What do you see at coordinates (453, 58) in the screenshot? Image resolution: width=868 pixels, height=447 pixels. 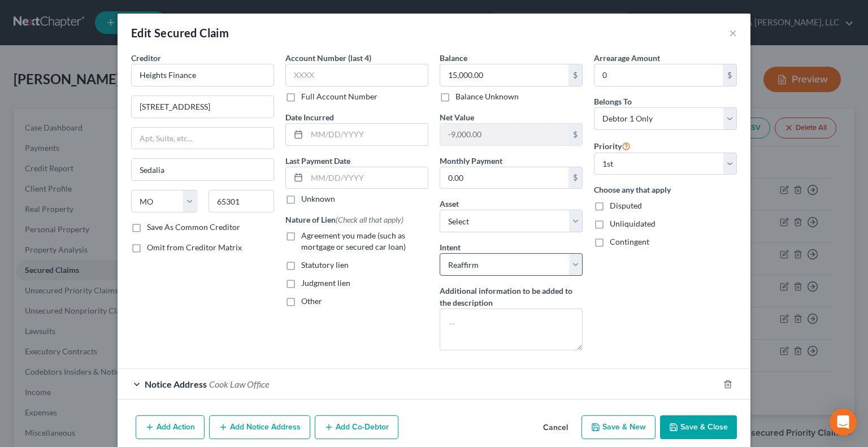 I see `label: Balance` at bounding box center [453, 58].